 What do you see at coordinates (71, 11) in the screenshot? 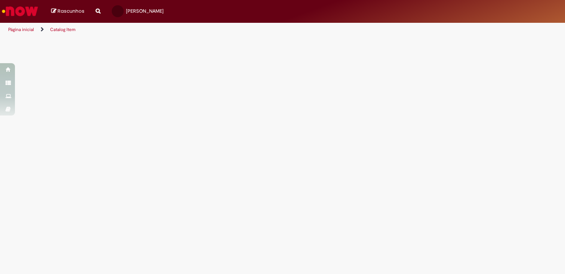
I see `span: Rascunhos` at bounding box center [71, 11].